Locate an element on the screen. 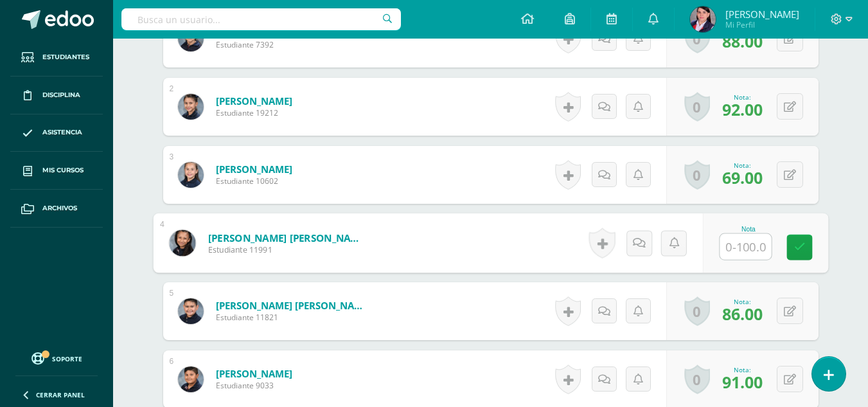 This screenshot has width=868, height=407. span: Asistencia is located at coordinates (62, 133).